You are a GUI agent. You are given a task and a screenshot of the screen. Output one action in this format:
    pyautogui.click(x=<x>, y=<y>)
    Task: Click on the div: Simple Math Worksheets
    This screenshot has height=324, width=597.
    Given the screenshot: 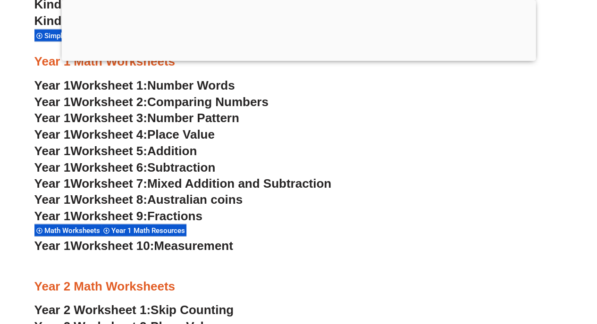 What is the action you would take?
    pyautogui.click(x=80, y=35)
    